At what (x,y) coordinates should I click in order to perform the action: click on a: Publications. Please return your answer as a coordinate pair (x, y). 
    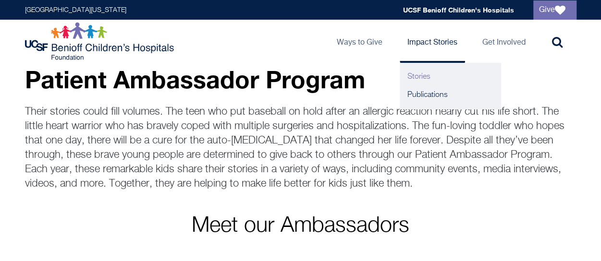
    Looking at the image, I should click on (450, 95).